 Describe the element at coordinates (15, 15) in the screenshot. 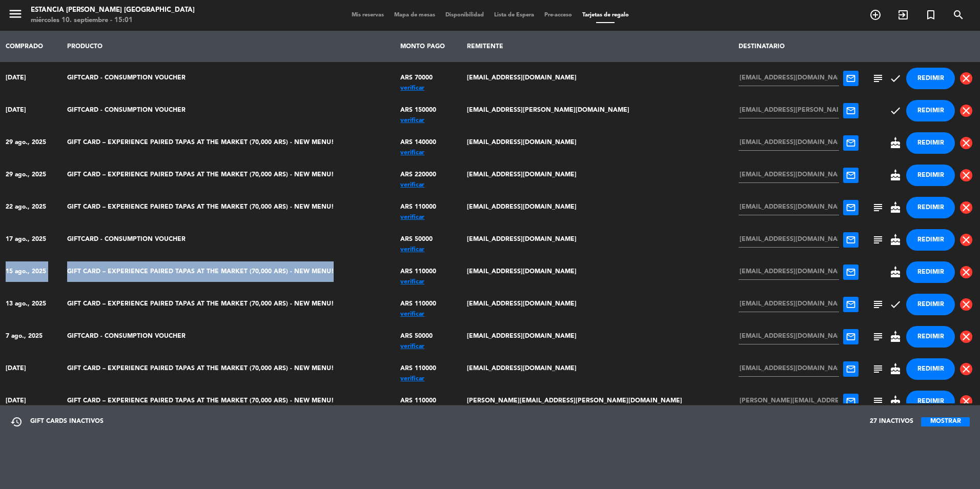

I see `button: menu` at that location.